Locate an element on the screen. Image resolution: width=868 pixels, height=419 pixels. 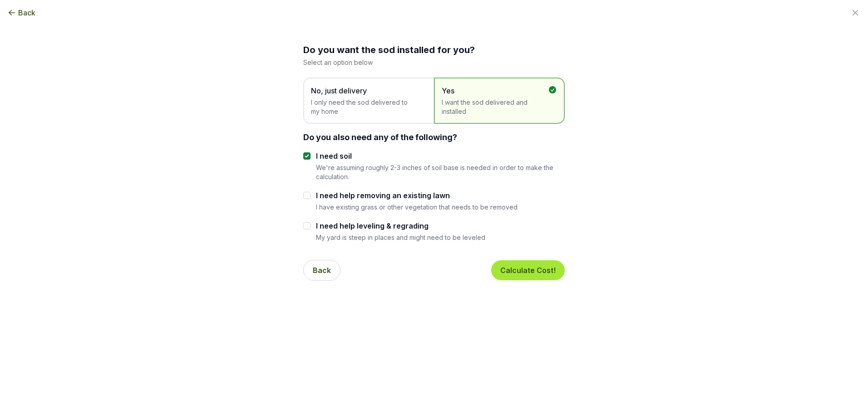
div: Do you also need any of the following? is located at coordinates (434, 137).